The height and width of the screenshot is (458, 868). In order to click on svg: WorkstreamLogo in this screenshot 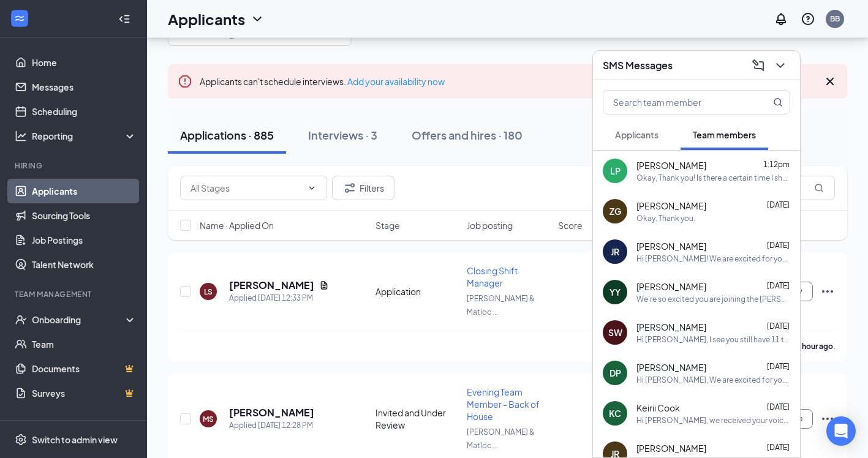, I will do `click(19, 18)`.